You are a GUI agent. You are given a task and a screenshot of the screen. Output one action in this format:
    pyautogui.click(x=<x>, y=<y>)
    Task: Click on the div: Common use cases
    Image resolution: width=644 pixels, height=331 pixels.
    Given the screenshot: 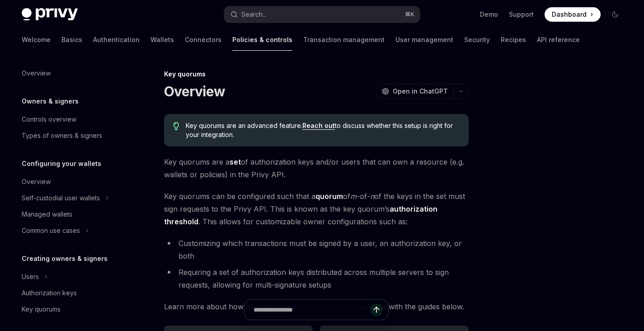 What is the action you would take?
    pyautogui.click(x=50, y=231)
    